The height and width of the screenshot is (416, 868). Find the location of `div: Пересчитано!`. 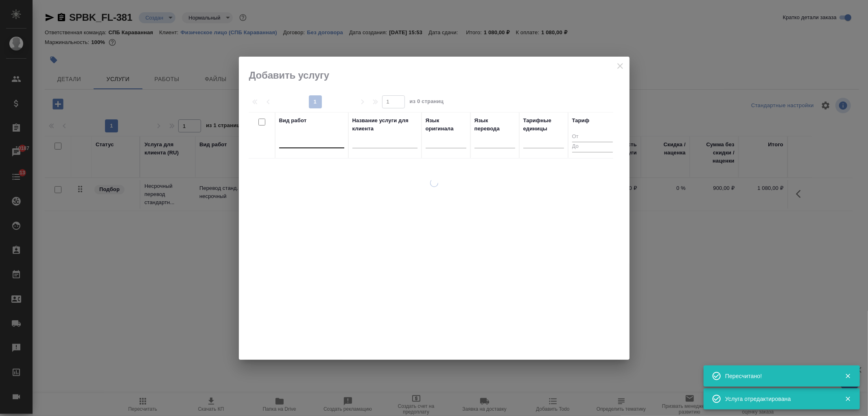

div: Пересчитано! is located at coordinates (779, 376).